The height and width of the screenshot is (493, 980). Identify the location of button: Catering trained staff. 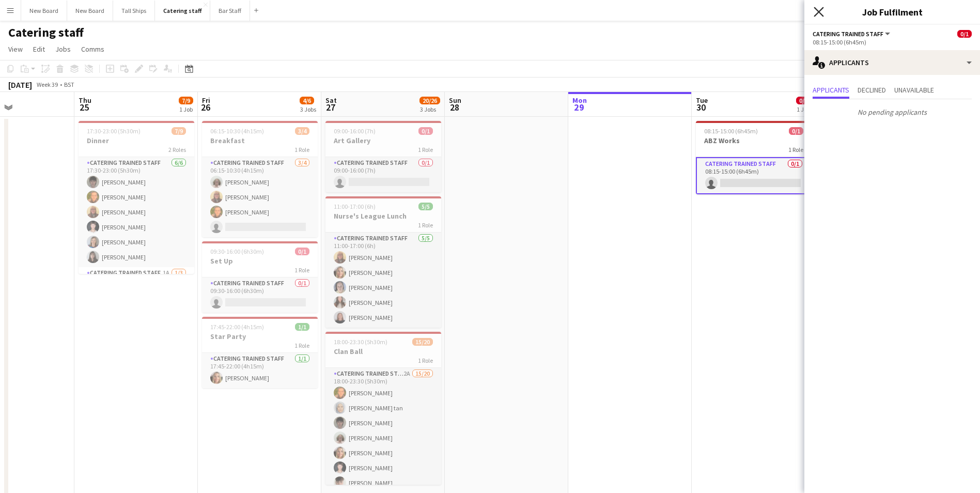
(852, 34).